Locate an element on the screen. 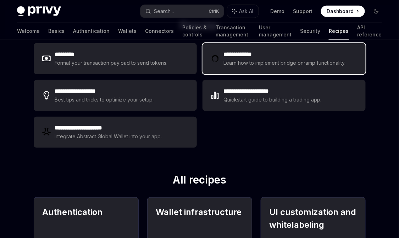 The height and width of the screenshot is (238, 399). a: User management is located at coordinates (275, 31).